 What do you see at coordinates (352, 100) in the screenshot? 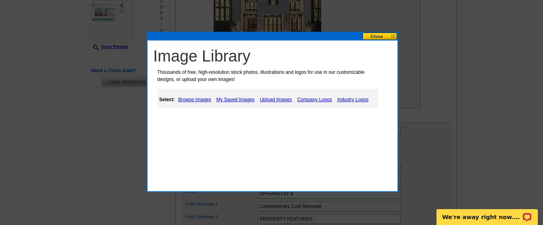
I see `a: Industry Logos` at bounding box center [352, 100].